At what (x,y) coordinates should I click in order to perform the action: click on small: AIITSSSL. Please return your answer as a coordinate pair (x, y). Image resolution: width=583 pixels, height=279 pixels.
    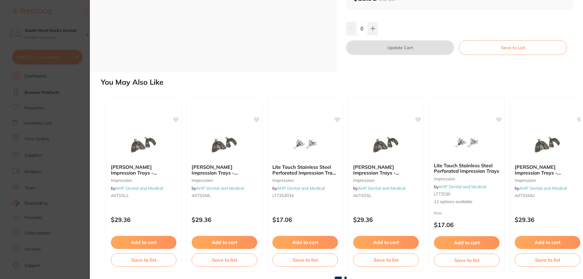
    Looking at the image, I should click on (386, 195).